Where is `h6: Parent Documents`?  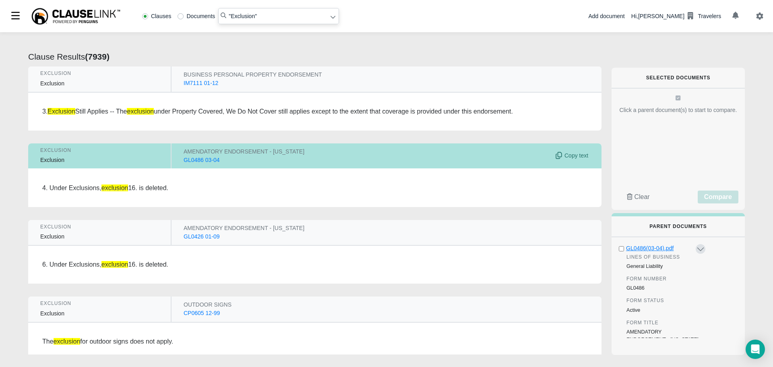
h6: Parent Documents is located at coordinates (678, 226).